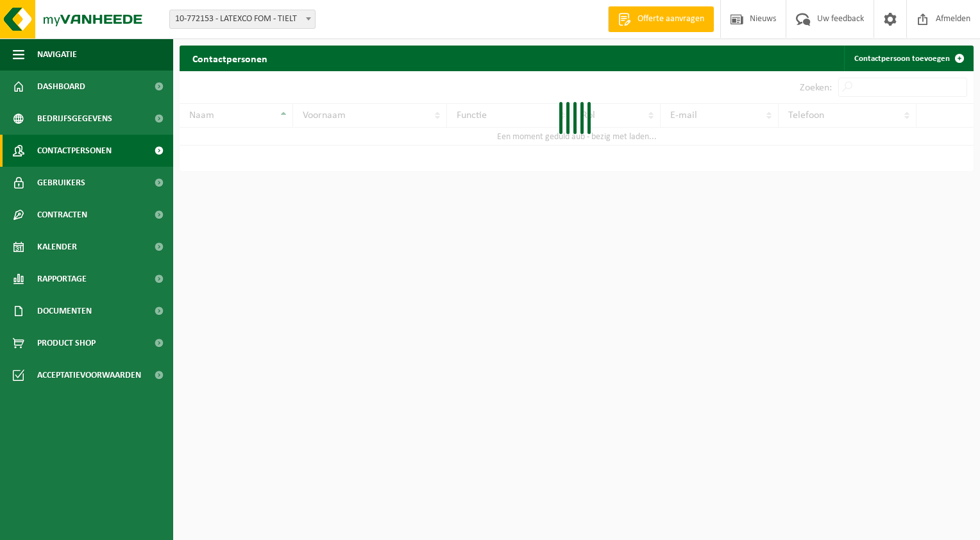  What do you see at coordinates (230, 58) in the screenshot?
I see `h2: Contactpersonen` at bounding box center [230, 58].